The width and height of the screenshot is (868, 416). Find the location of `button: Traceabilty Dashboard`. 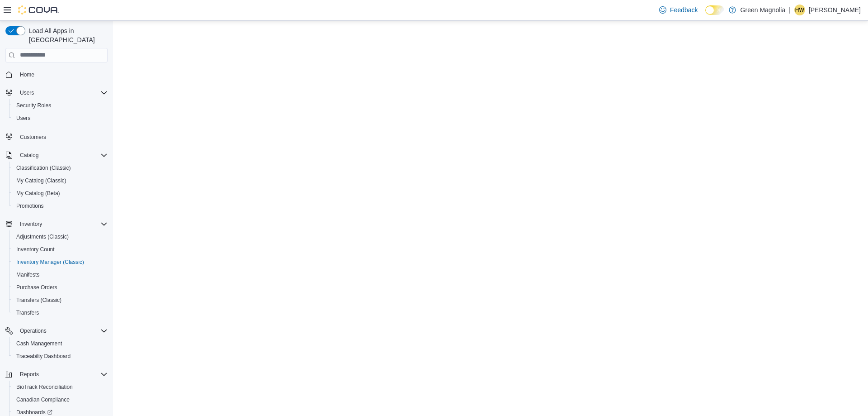

button: Traceabilty Dashboard is located at coordinates (60, 356).